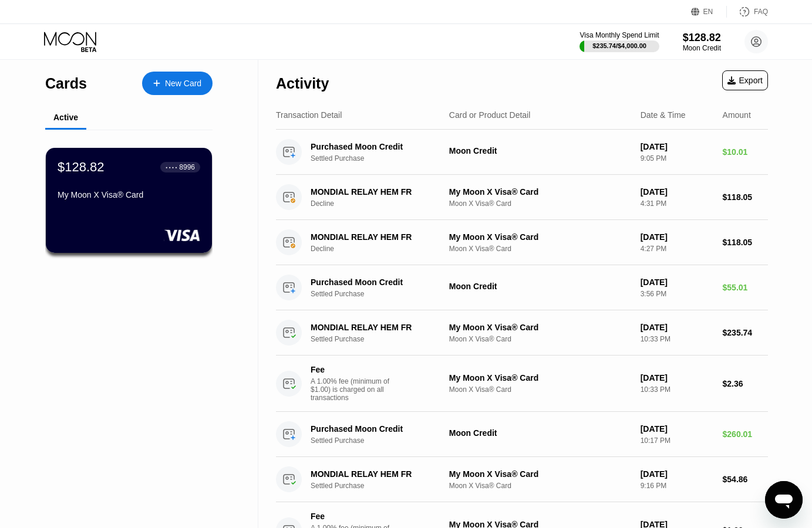 Image resolution: width=812 pixels, height=528 pixels. What do you see at coordinates (619, 41) in the screenshot?
I see `div: Visa Monthly Spend Limit$235.74/$4,000.00` at bounding box center [619, 41].